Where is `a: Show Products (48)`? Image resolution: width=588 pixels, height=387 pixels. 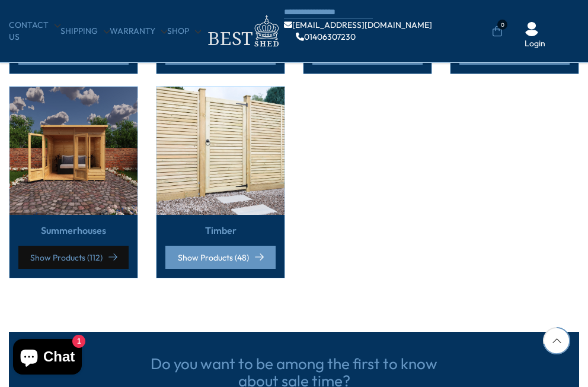
a: Show Products (48) is located at coordinates (221, 257).